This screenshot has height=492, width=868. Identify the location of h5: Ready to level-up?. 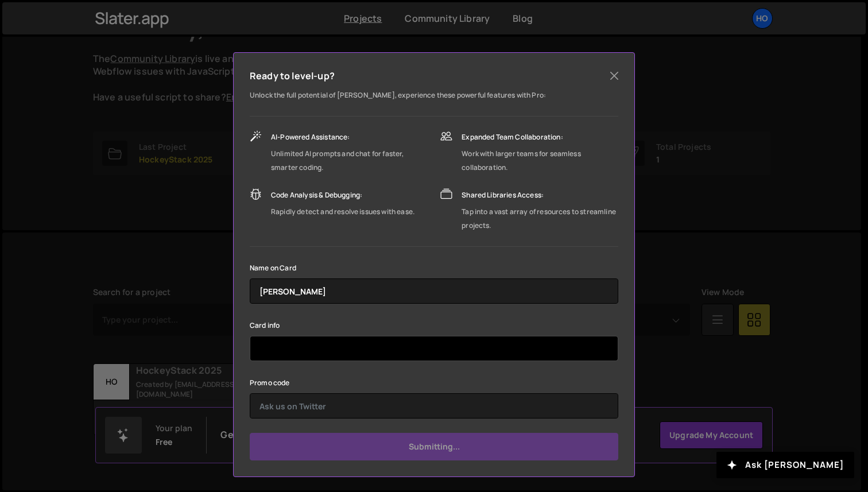
(292, 76).